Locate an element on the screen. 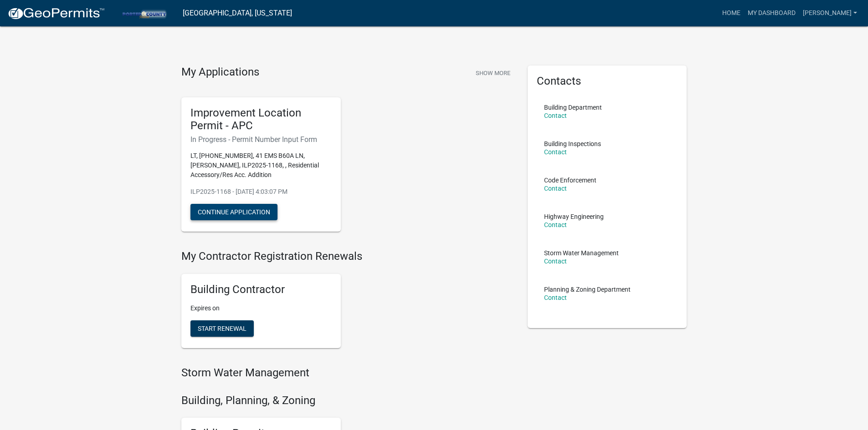 The width and height of the screenshot is (868, 430). h4: My Applications is located at coordinates (220, 72).